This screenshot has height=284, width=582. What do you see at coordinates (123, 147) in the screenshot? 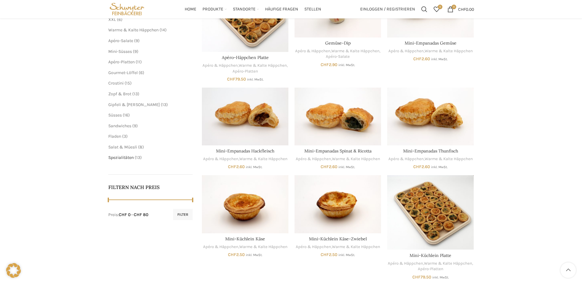
I see `span: Salat & Müesli` at bounding box center [123, 147].